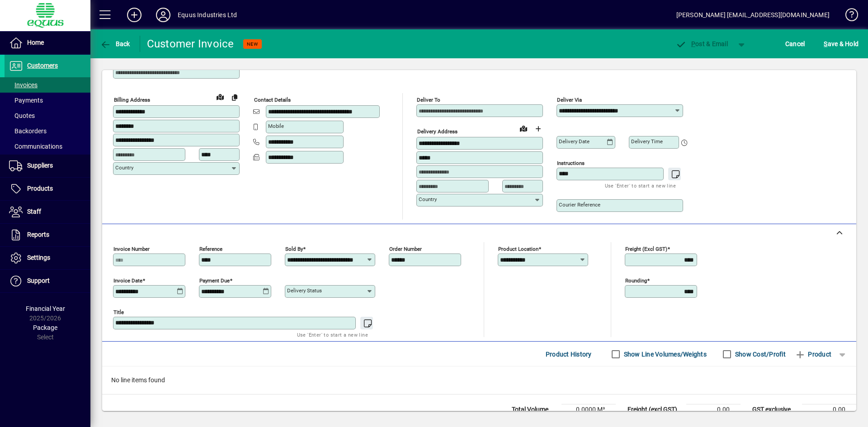 The height and width of the screenshot is (427, 868). Describe the element at coordinates (580, 205) in the screenshot. I see `mat-label: Courier Reference` at that location.